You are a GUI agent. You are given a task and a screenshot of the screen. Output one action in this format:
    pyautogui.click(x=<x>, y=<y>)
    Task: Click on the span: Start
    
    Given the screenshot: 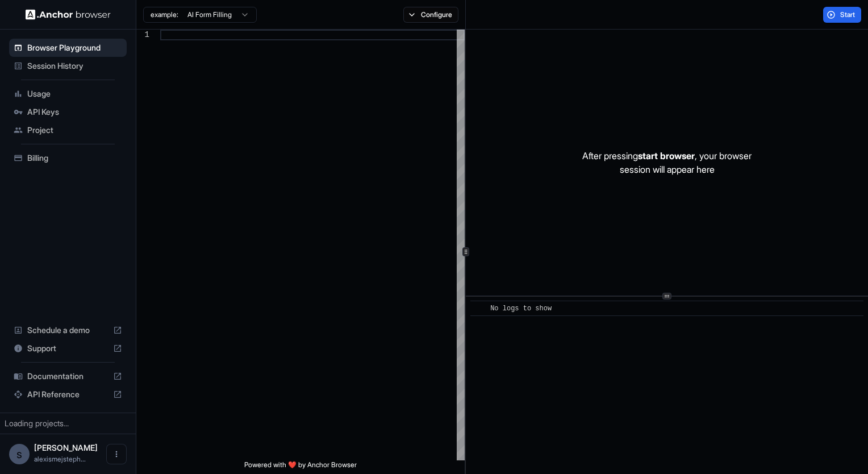 What is the action you would take?
    pyautogui.click(x=849, y=15)
    